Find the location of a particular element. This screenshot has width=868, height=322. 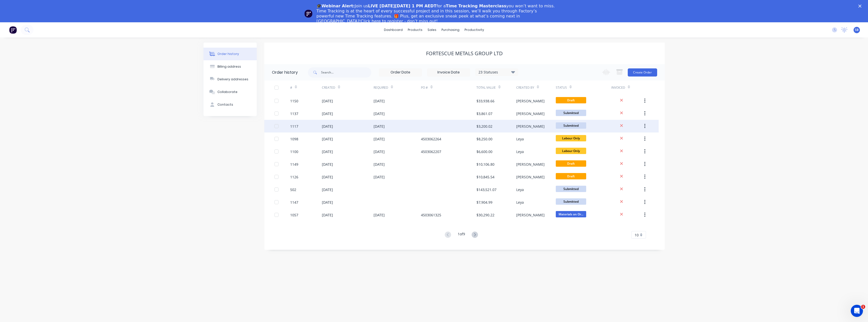

div: 4503061325 is located at coordinates (431, 215).